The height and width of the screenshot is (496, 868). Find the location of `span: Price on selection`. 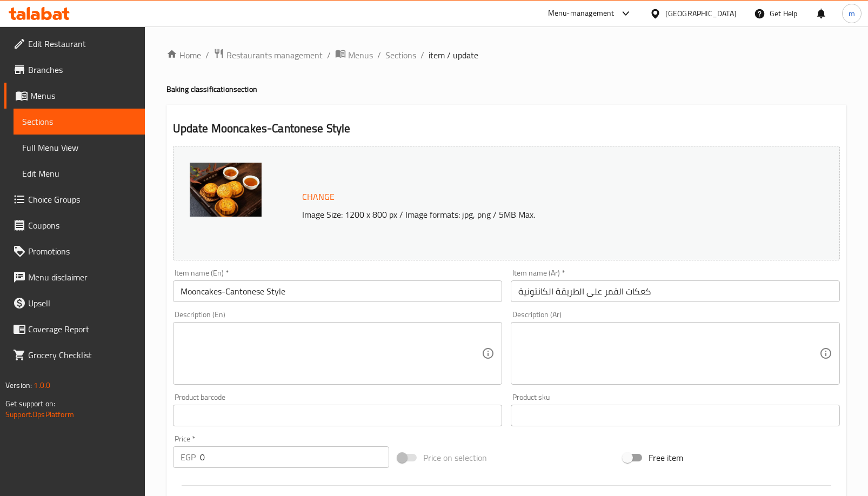

span: Price on selection is located at coordinates (455, 458).